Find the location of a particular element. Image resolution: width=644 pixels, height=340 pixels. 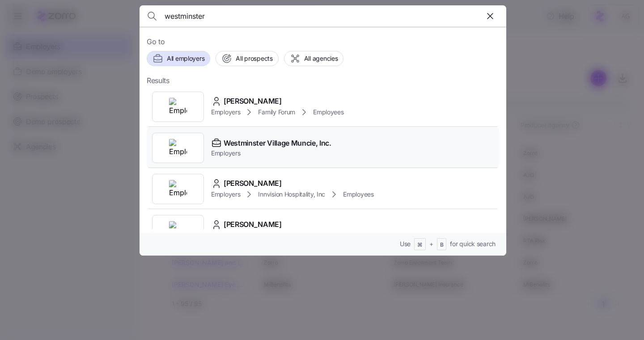

span: B is located at coordinates (442, 245).